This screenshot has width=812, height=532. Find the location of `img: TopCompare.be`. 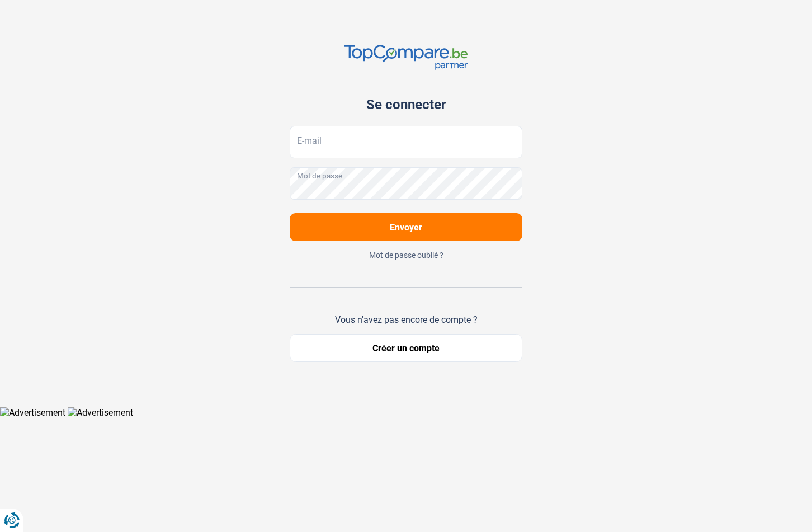

img: TopCompare.be is located at coordinates (406, 57).